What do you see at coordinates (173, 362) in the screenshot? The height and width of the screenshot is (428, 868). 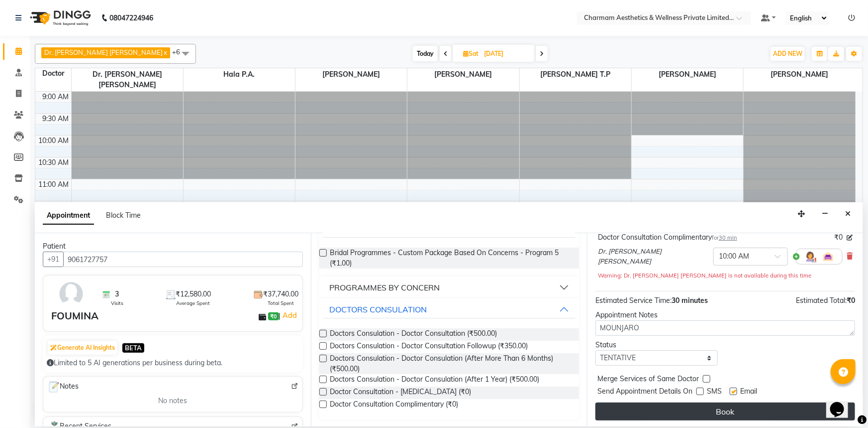 I see `div: Limited to 5 AI generations per business during beta.` at bounding box center [173, 362].